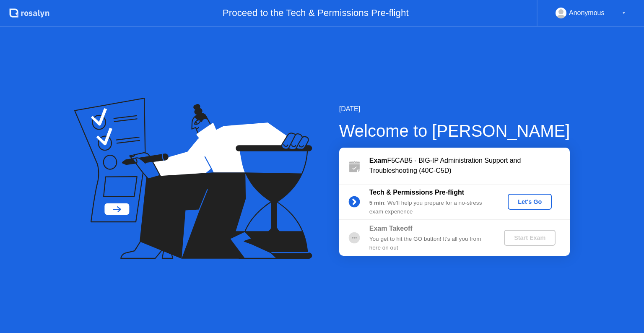 The width and height of the screenshot is (644, 333). Describe the element at coordinates (429, 207) in the screenshot. I see `div: : We’ll help you prepare for a no-stress exam experience` at that location.